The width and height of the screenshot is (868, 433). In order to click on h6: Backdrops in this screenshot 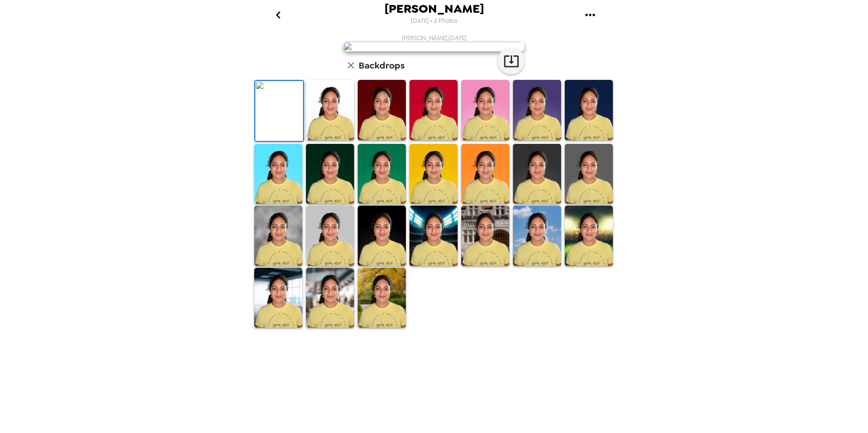, I will do `click(381, 66)`.